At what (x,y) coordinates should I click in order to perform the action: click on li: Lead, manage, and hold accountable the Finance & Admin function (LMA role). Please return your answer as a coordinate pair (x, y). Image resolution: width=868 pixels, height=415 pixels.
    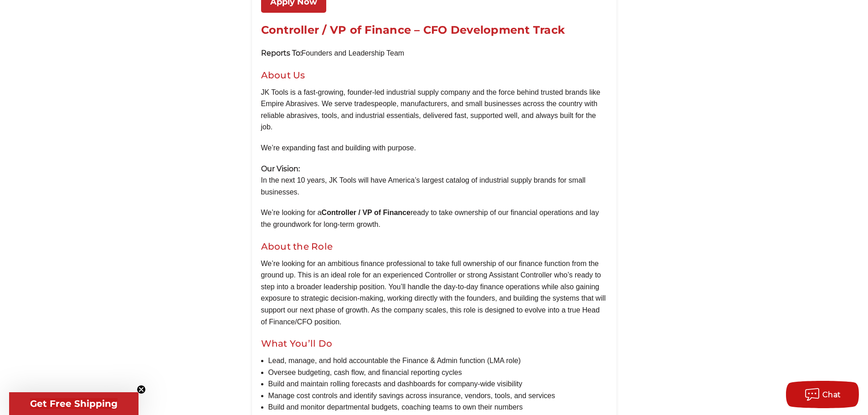
    Looking at the image, I should click on (438, 361).